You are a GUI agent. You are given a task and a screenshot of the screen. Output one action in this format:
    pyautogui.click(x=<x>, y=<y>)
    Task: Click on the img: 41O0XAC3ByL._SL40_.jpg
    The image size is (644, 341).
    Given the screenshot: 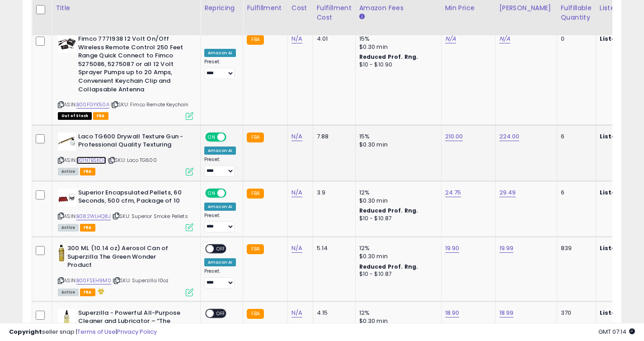 What is the action you would take?
    pyautogui.click(x=61, y=253)
    